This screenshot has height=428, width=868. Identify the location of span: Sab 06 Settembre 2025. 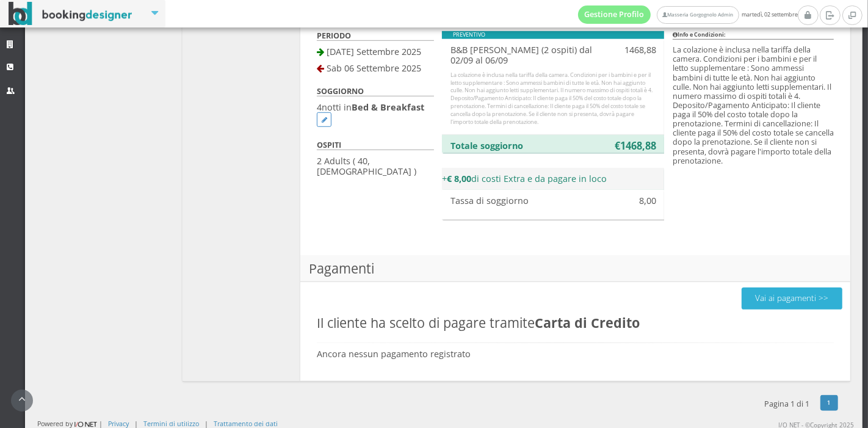
(373, 68).